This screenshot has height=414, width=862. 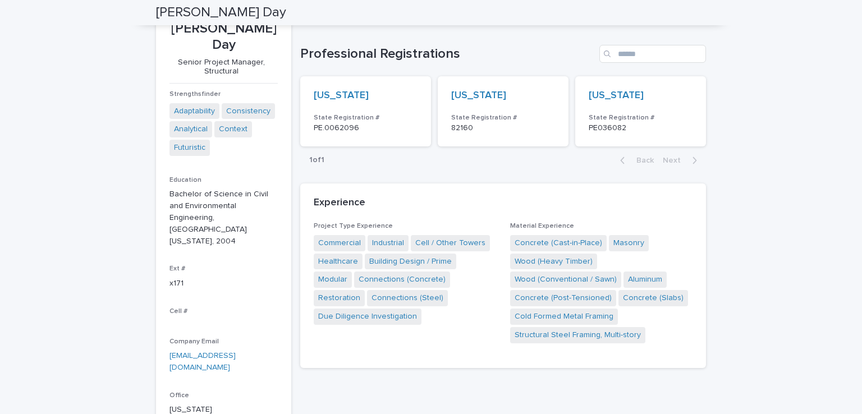 What do you see at coordinates (553, 261) in the screenshot?
I see `a: Wood (Heavy Timber)` at bounding box center [553, 261].